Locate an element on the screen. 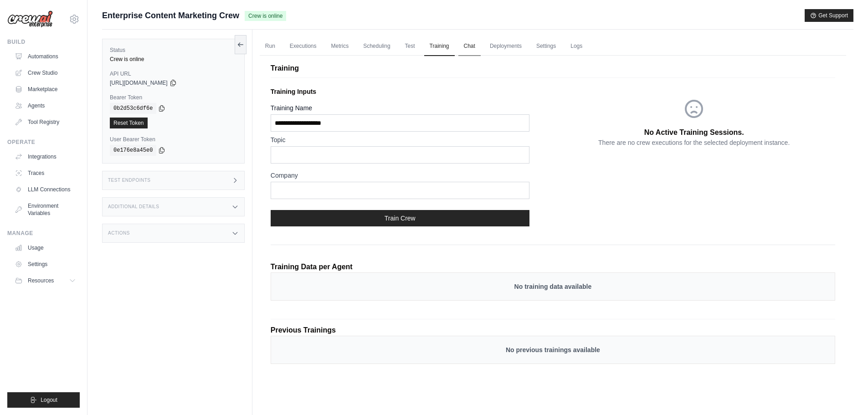  p: Previous Trainings is located at coordinates (553, 331).